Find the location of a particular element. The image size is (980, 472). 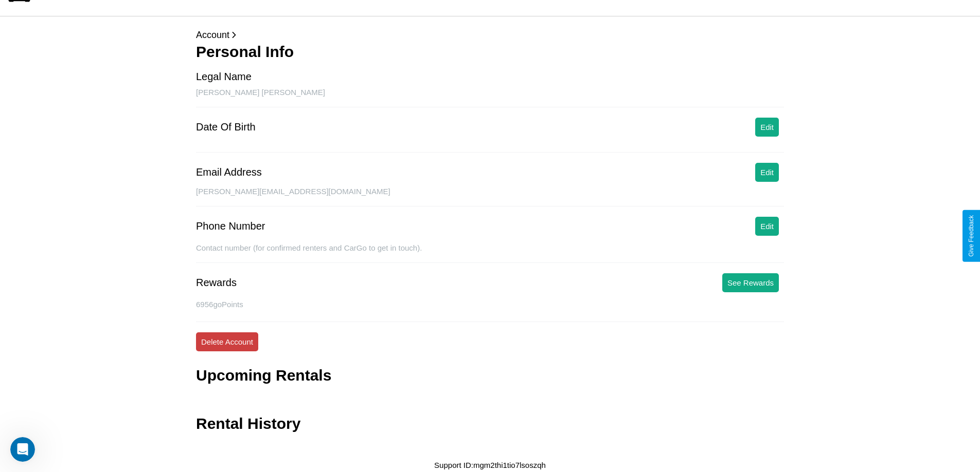

div: Phone Number is located at coordinates (231, 226).